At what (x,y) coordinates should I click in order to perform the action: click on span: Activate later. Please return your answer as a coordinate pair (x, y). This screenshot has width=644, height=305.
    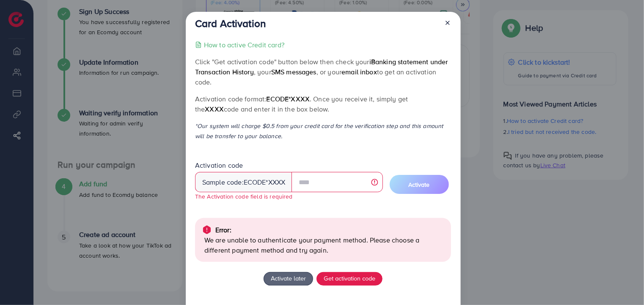
    Looking at the image, I should click on (288, 278).